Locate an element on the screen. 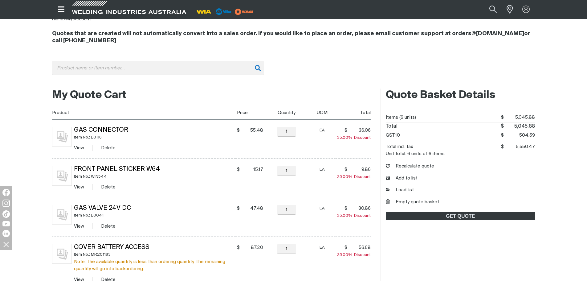 The image size is (587, 281). a: Load list is located at coordinates (400, 190).